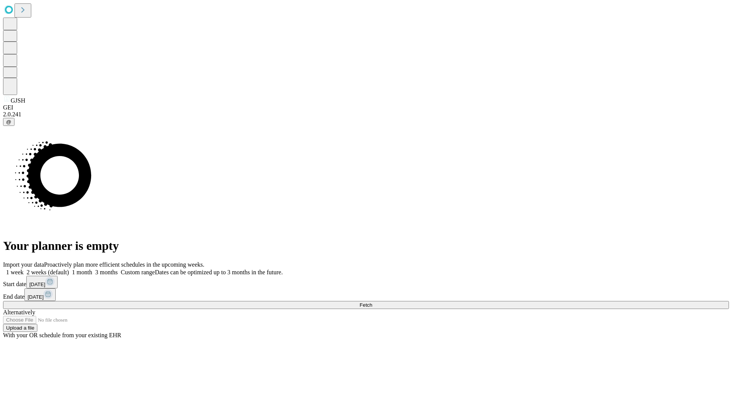  What do you see at coordinates (218, 272) in the screenshot?
I see `span: Dates can be optimized up to 3 months in the future.` at bounding box center [218, 272].